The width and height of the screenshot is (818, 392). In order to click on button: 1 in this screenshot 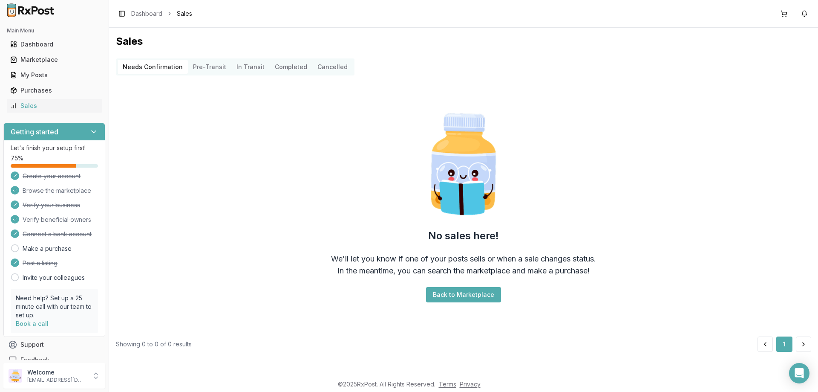, I will do `click(785, 344)`.